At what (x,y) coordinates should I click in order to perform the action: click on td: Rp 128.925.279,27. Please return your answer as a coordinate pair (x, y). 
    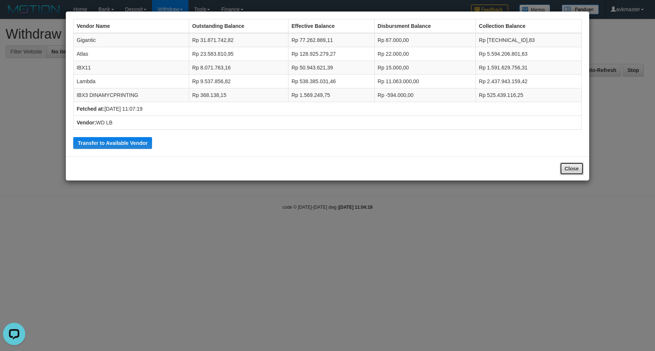
    Looking at the image, I should click on (332, 54).